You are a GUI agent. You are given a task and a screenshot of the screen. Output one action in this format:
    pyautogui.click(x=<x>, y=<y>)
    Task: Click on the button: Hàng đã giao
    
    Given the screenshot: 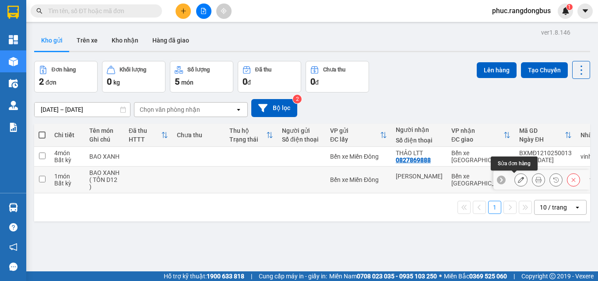 What is the action you would take?
    pyautogui.click(x=171, y=40)
    